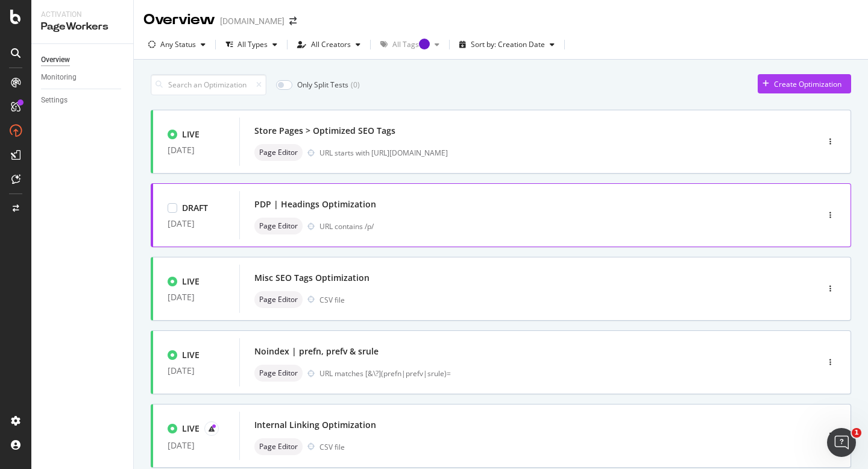  I want to click on div: Noindex | prefn, prefv & srule, so click(317, 351).